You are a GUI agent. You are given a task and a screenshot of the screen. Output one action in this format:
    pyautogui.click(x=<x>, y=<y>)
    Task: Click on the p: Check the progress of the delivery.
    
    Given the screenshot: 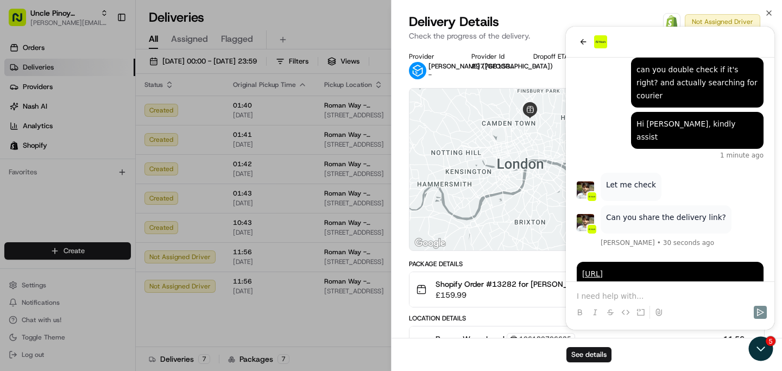 What is the action you would take?
    pyautogui.click(x=587, y=36)
    